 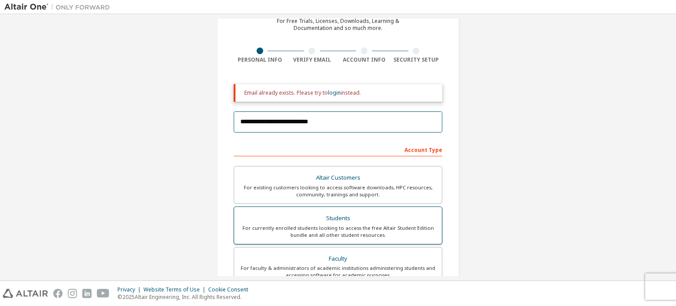 I want to click on img: linkedin.svg, so click(x=87, y=293).